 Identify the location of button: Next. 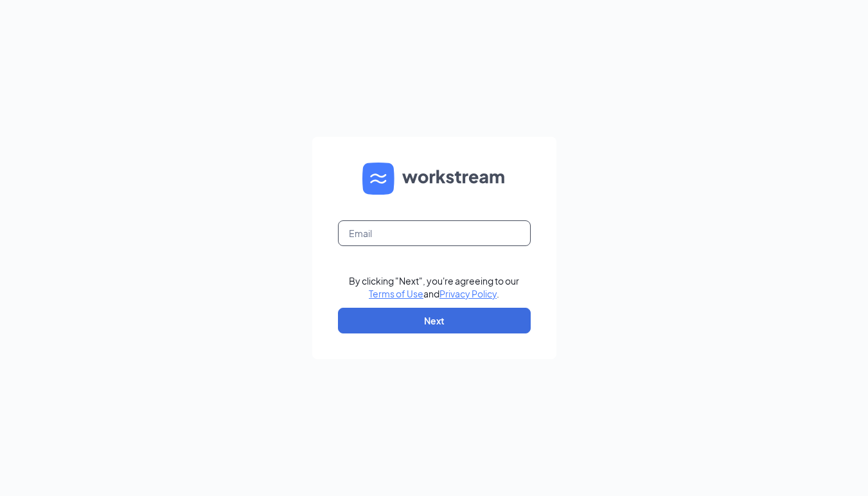
(434, 321).